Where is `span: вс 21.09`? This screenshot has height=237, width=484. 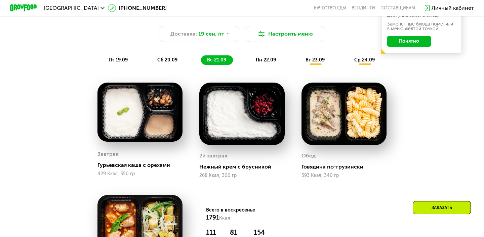 span: вс 21.09 is located at coordinates (217, 60).